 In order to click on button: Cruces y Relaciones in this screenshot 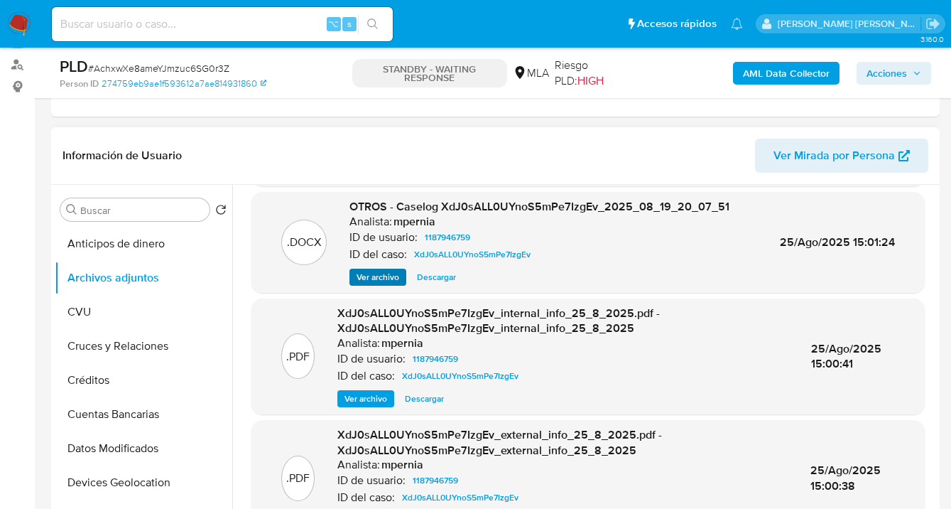, I will do `click(143, 346)`.